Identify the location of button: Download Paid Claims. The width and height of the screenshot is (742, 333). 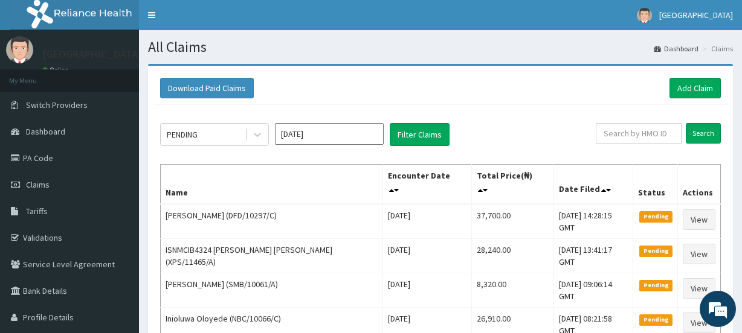
(207, 88).